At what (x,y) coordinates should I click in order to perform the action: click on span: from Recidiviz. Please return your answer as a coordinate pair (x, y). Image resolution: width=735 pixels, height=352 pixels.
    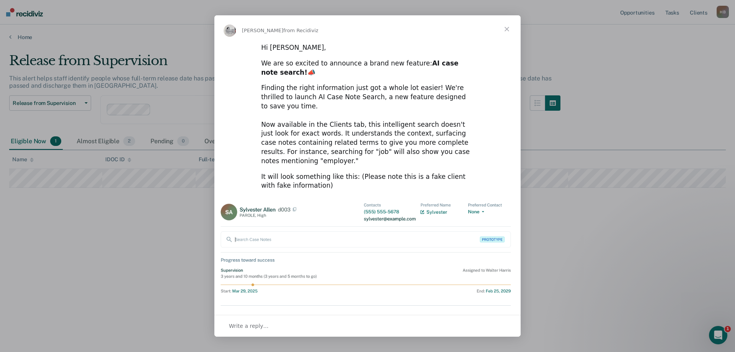
    Looking at the image, I should click on (301, 30).